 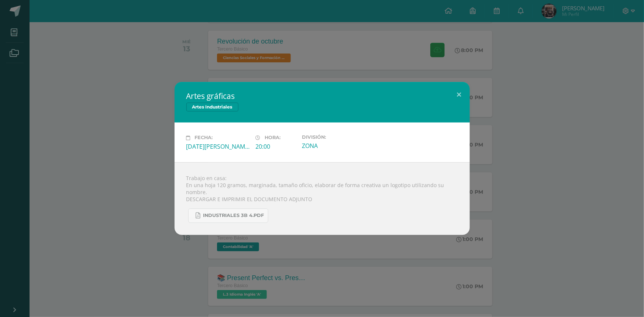 What do you see at coordinates (334, 137) in the screenshot?
I see `label: División:` at bounding box center [334, 137].